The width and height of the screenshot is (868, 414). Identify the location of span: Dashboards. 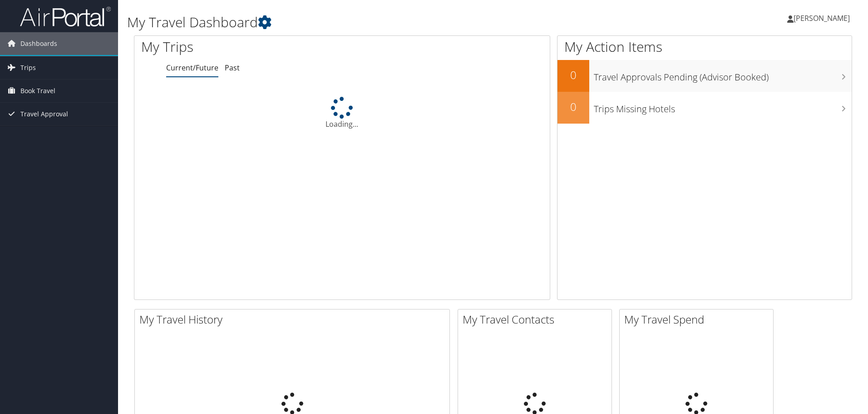
(39, 44).